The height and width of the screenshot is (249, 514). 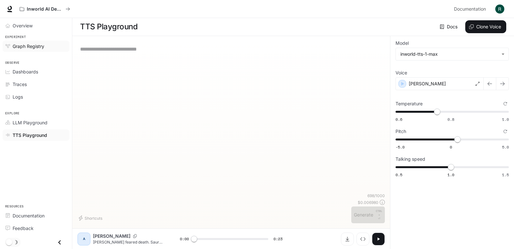 I want to click on span: 0:23, so click(x=278, y=239).